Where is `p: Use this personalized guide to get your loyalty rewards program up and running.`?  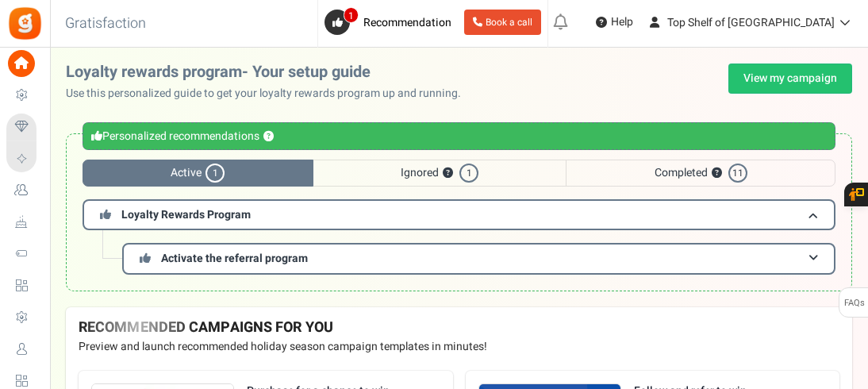 p: Use this personalized guide to get your loyalty rewards program up and running. is located at coordinates (269, 94).